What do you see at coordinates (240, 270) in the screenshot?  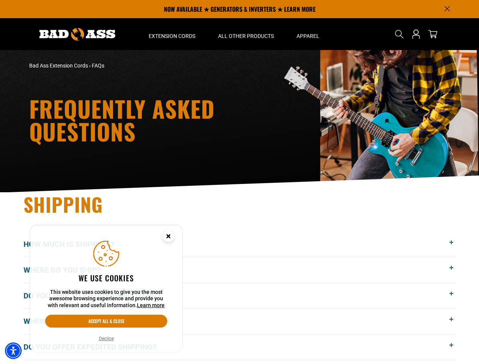 I see `button: Where do you ship?` at bounding box center [240, 270].